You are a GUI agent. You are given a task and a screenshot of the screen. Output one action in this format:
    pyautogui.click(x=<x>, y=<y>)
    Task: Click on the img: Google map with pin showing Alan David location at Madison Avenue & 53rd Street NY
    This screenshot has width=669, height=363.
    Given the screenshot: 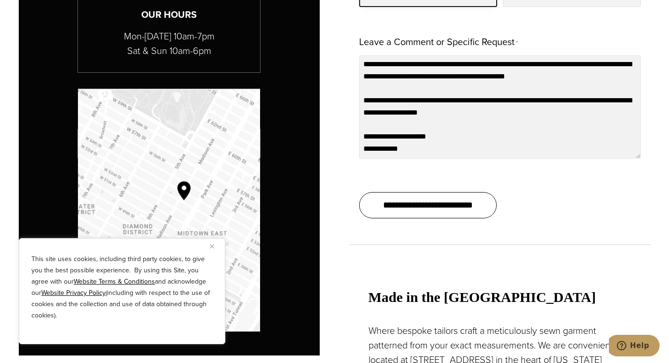 What is the action you would take?
    pyautogui.click(x=169, y=210)
    